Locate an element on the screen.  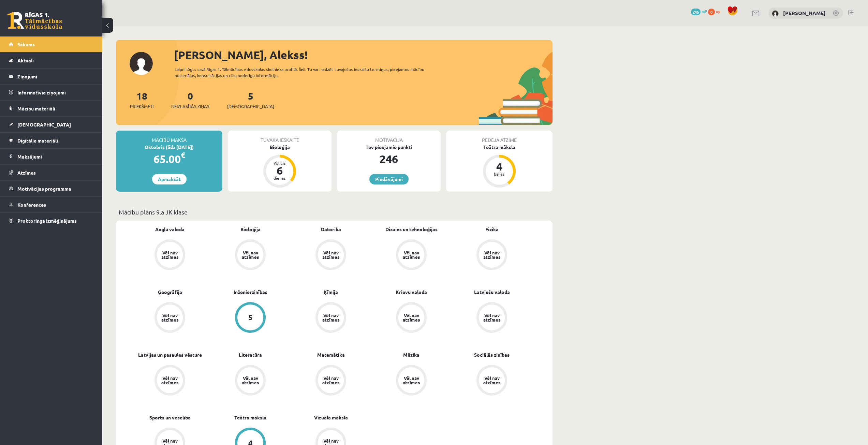
span: mP is located at coordinates (704, 11).